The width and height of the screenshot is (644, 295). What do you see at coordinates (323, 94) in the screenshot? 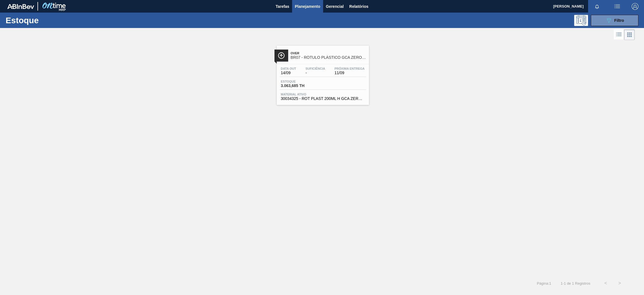
I see `span: Material ativo` at bounding box center [323, 94].